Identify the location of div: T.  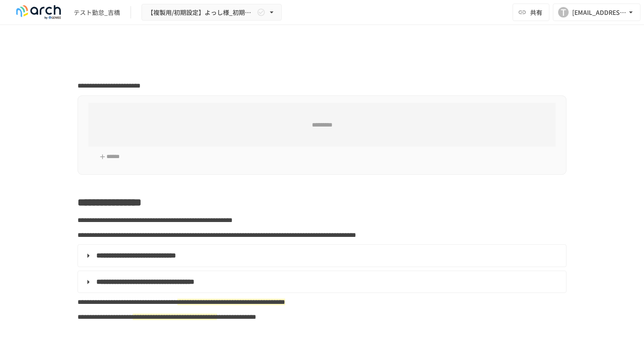
(563, 12).